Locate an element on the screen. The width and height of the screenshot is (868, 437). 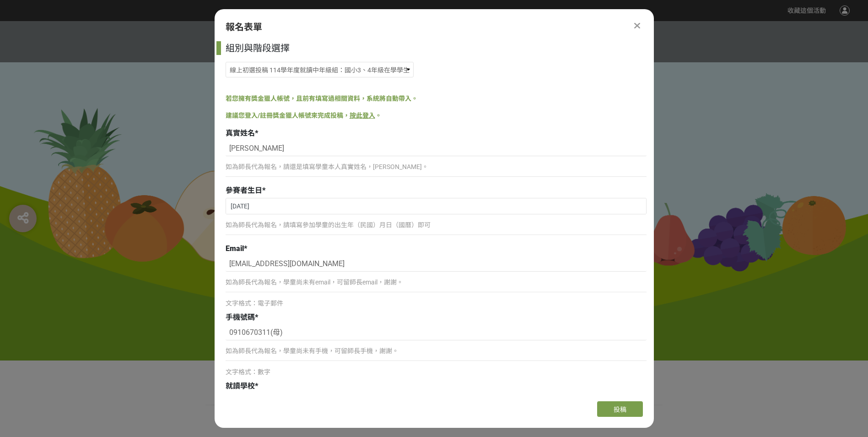
div: 組別與階段選擇 is located at coordinates (436, 48).